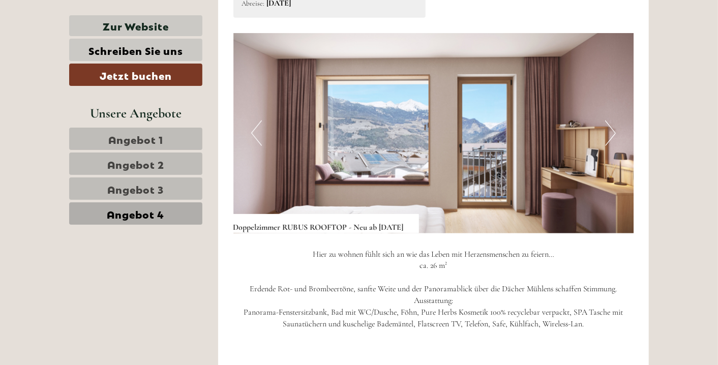 This screenshot has height=365, width=718. Describe the element at coordinates (136, 113) in the screenshot. I see `div: Unsere Angebote` at that location.